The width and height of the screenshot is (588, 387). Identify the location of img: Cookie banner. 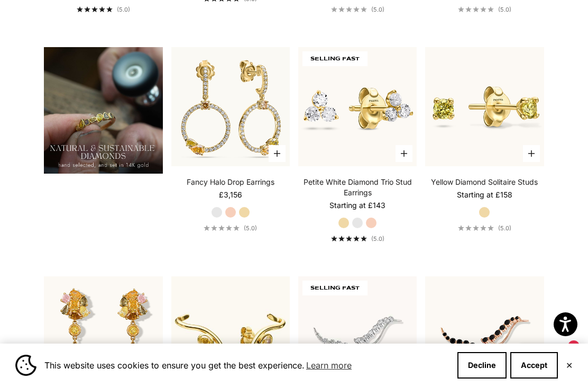
(26, 365).